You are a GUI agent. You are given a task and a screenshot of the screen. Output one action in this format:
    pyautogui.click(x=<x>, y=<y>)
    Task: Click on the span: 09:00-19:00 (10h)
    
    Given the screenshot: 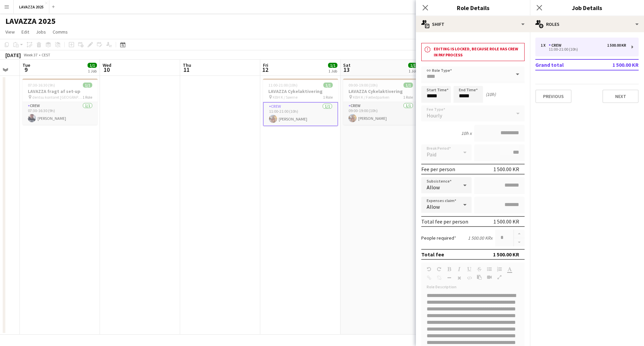 What is the action you would take?
    pyautogui.click(x=362, y=85)
    